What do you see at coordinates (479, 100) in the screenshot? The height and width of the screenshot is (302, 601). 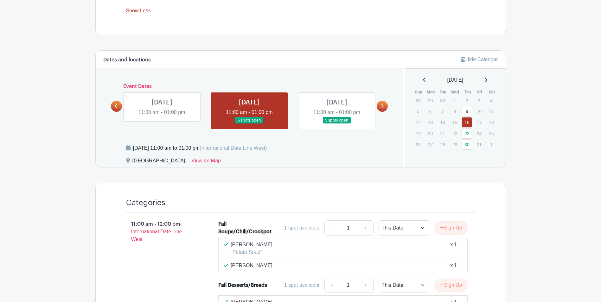 I see `p: 3` at bounding box center [479, 100].